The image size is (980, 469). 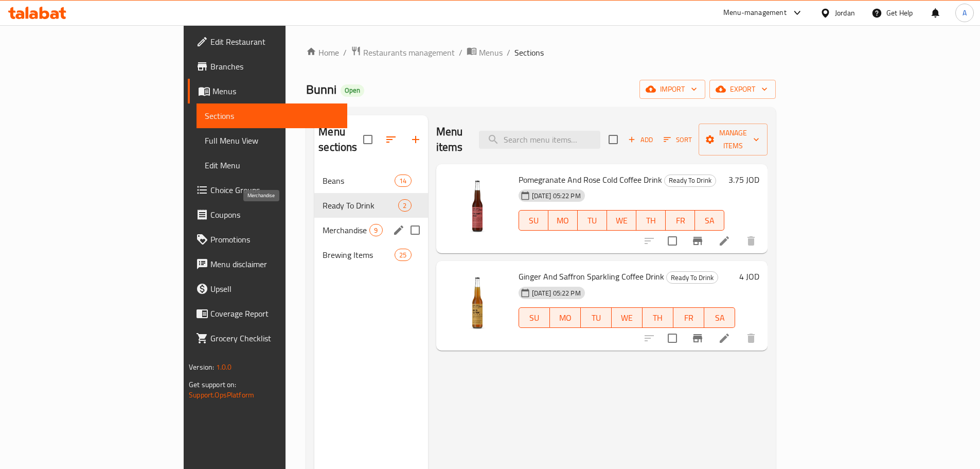 I want to click on span: SA, so click(x=719, y=317).